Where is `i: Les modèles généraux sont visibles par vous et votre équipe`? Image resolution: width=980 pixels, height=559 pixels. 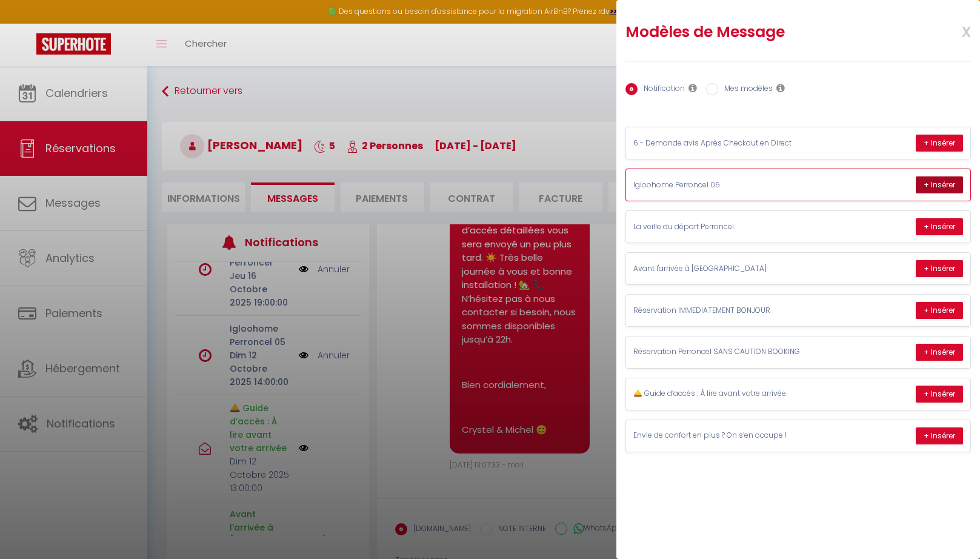 i: Les modèles généraux sont visibles par vous et votre équipe is located at coordinates (781, 88).